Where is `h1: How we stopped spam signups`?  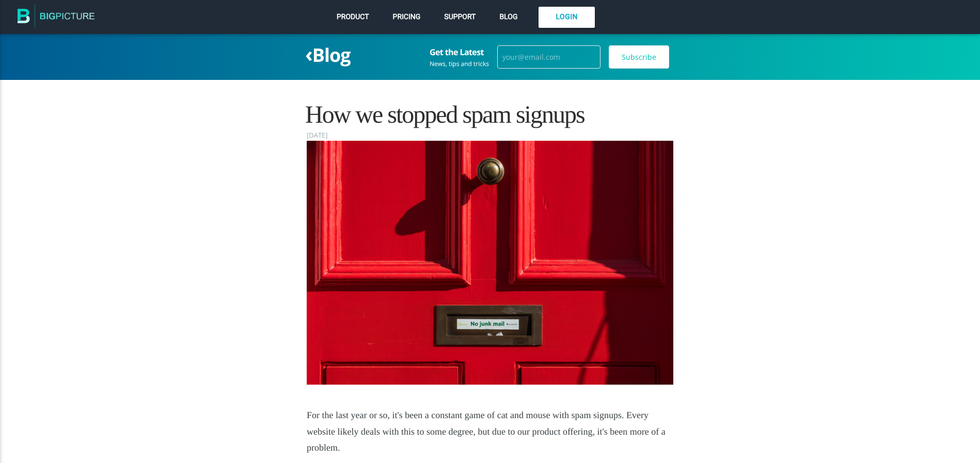 h1: How we stopped spam signups is located at coordinates (490, 115).